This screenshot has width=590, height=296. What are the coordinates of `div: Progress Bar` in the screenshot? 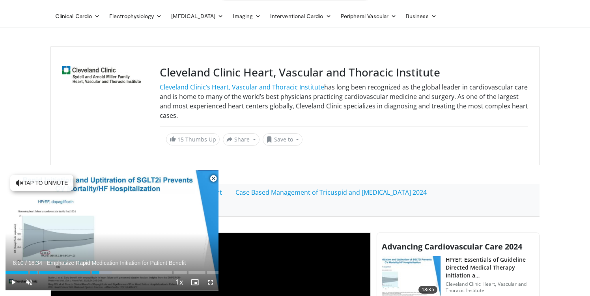 It's located at (112, 273).